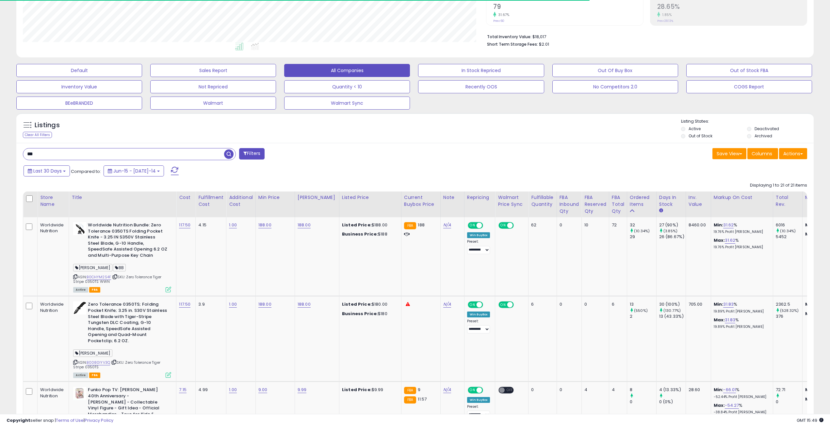 Image resolution: width=830 pixels, height=427 pixels. I want to click on div: 8460.00, so click(697, 225).